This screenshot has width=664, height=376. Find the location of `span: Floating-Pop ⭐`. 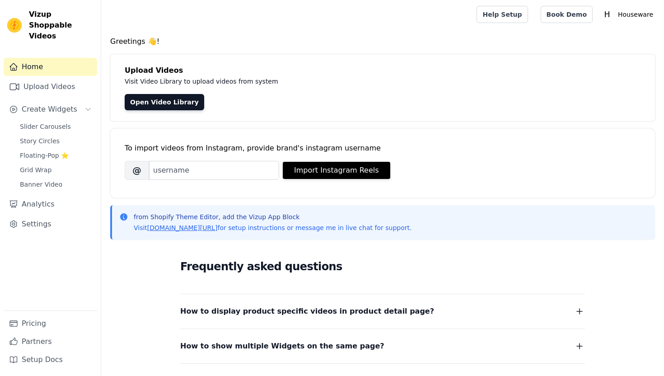

span: Floating-Pop ⭐ is located at coordinates (44, 155).